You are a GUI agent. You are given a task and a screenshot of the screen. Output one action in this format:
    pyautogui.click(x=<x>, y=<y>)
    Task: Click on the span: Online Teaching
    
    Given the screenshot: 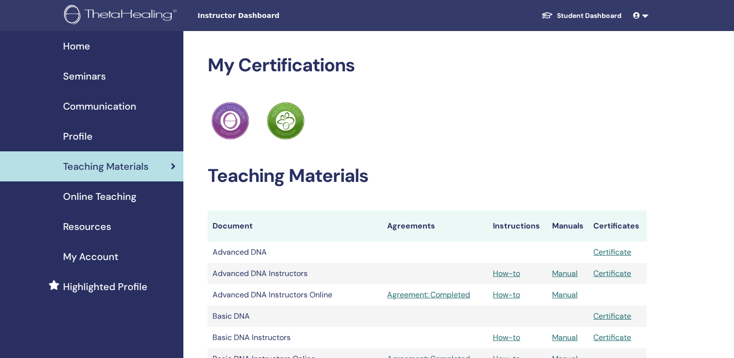 What is the action you would take?
    pyautogui.click(x=99, y=196)
    